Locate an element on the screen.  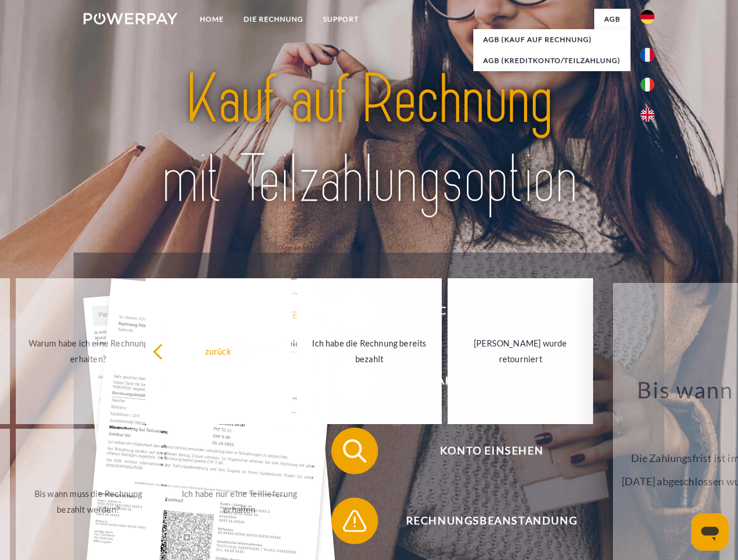
span: Konto einsehen is located at coordinates (491, 451).